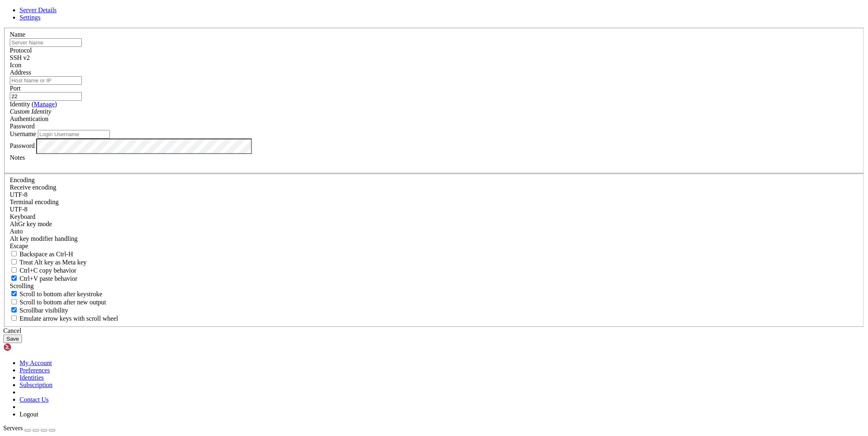 This screenshot has height=436, width=868. Describe the element at coordinates (14, 309) in the screenshot. I see `input: Scrollbar visibility` at that location.